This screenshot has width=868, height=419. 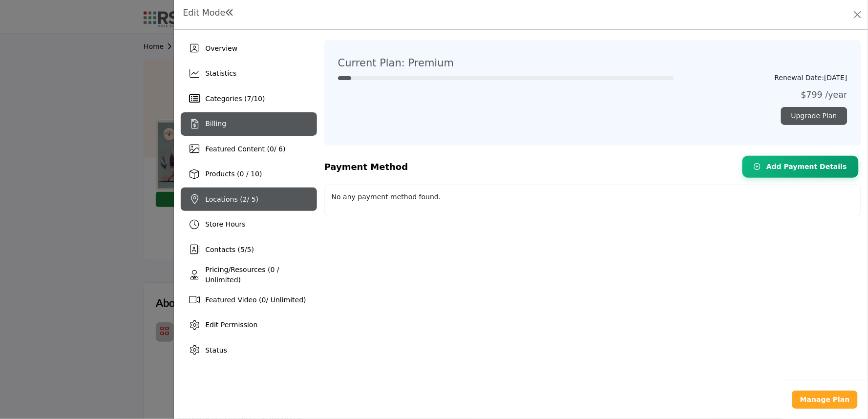 What do you see at coordinates (208, 13) in the screenshot?
I see `h1: Edit Mode` at bounding box center [208, 13].